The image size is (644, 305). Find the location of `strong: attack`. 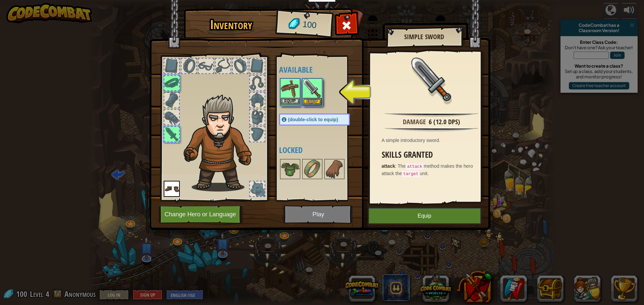

strong: attack is located at coordinates (388, 166).